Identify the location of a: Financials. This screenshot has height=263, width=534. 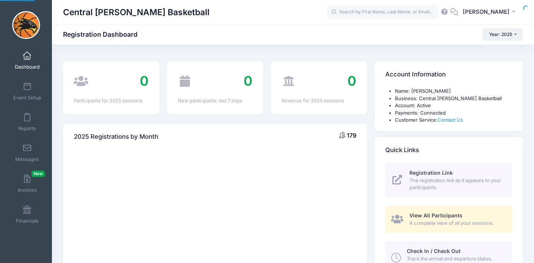
(27, 214).